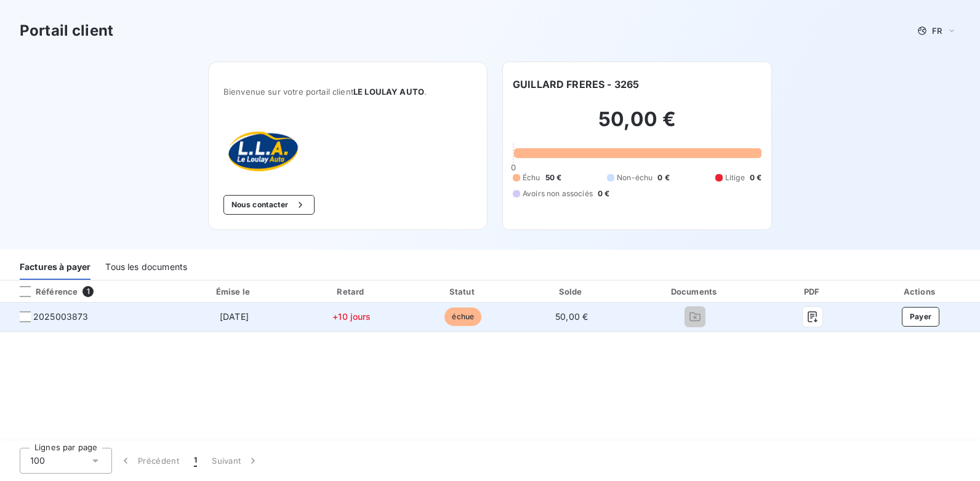 Image resolution: width=980 pixels, height=481 pixels. What do you see at coordinates (531, 178) in the screenshot?
I see `span: Échu` at bounding box center [531, 178].